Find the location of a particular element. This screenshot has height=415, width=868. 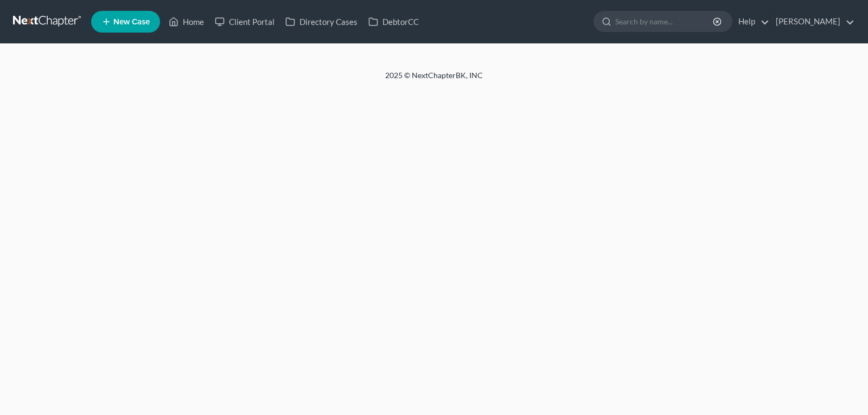

a: Directory Cases is located at coordinates (321, 22).